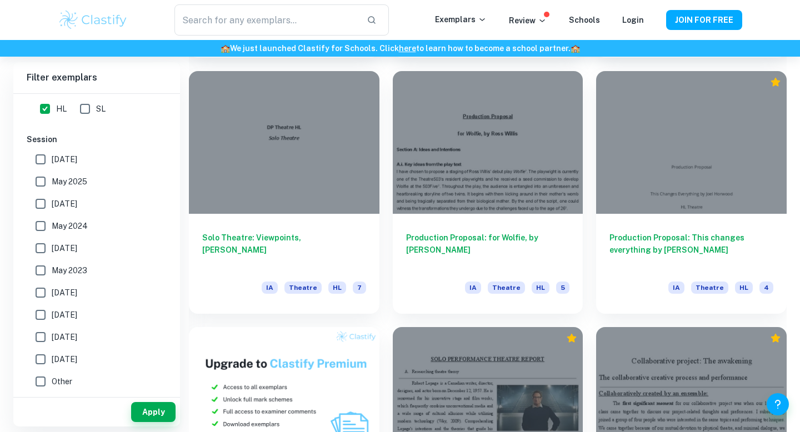 The height and width of the screenshot is (432, 800). I want to click on p: Exemplars, so click(461, 19).